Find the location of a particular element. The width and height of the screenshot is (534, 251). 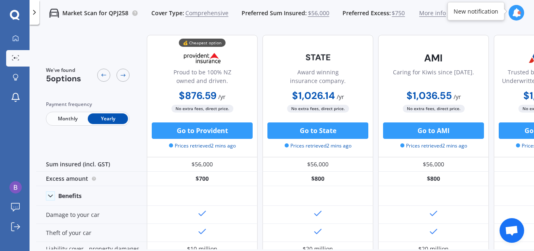

span: Cover Type: is located at coordinates (168, 13).